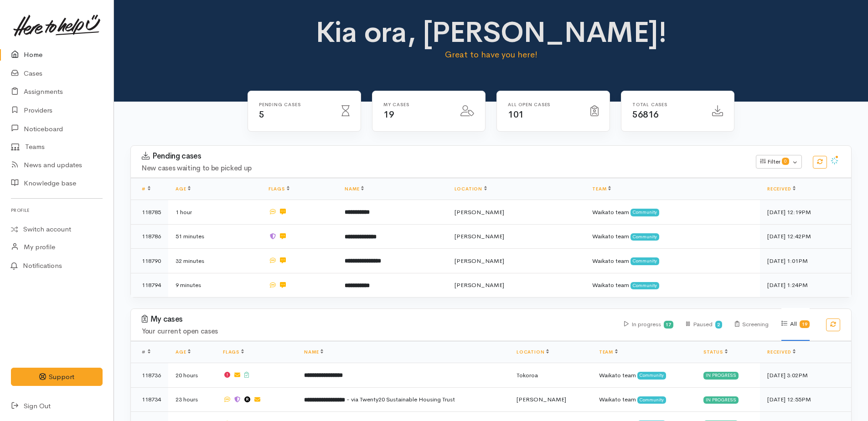  I want to click on td: 32 minutes, so click(215, 261).